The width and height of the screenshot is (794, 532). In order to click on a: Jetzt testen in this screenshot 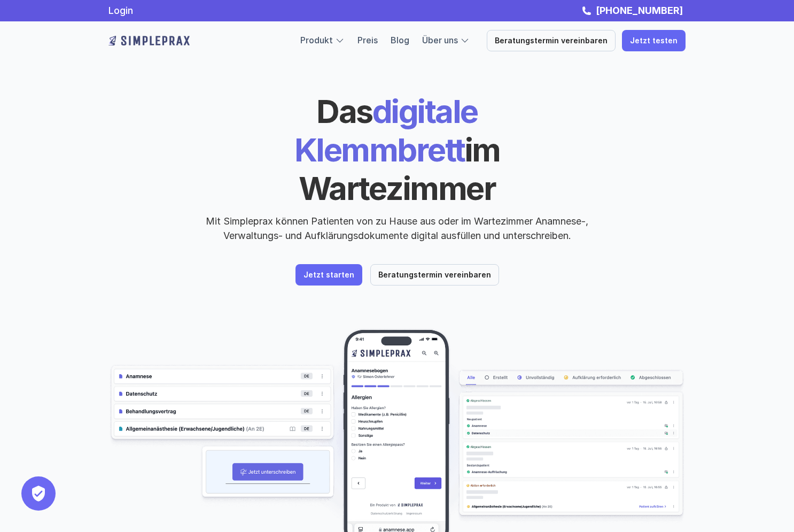, I will do `click(654, 41)`.